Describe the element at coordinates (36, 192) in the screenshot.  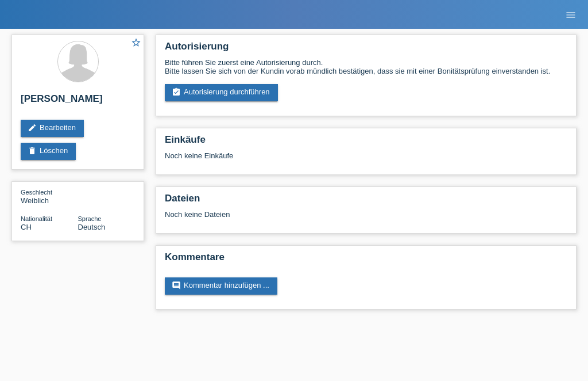
I see `span: Geschlecht` at that location.